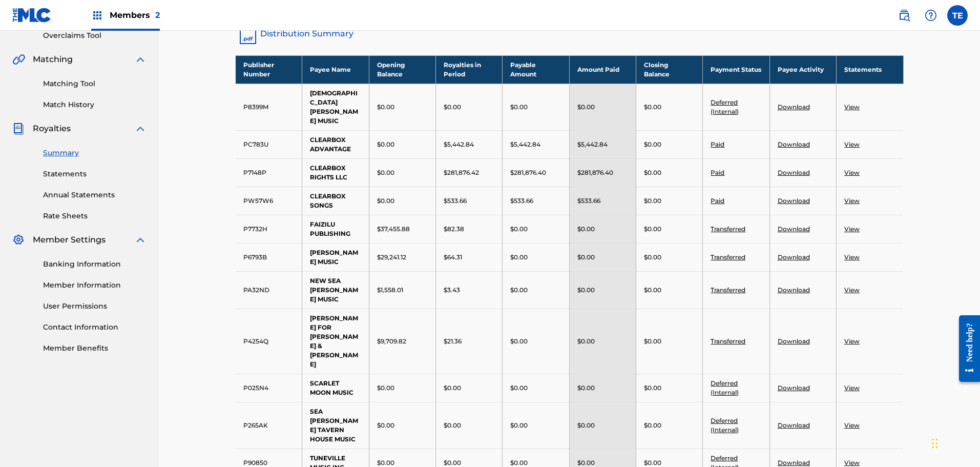  What do you see at coordinates (18, 240) in the screenshot?
I see `img: Member Settings` at bounding box center [18, 240].